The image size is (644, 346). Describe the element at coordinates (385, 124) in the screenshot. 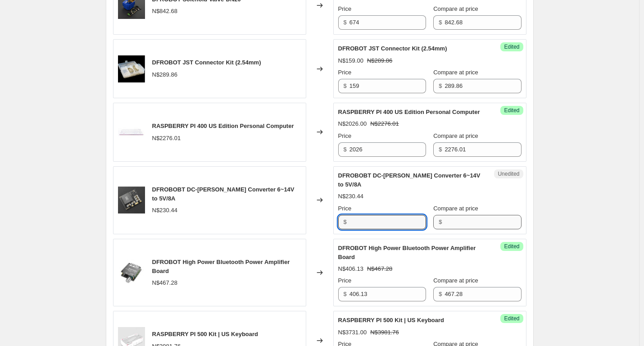

I see `strike: N$2276.01` at that location.